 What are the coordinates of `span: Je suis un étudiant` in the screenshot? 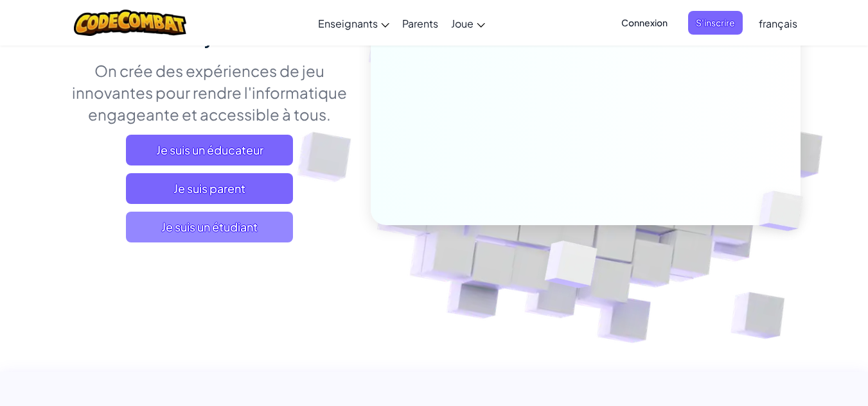 It's located at (210, 227).